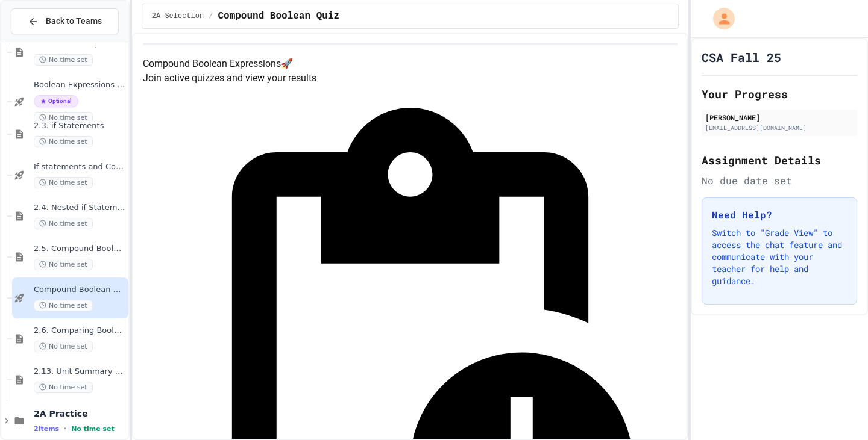  I want to click on h2: Your Progress, so click(779, 94).